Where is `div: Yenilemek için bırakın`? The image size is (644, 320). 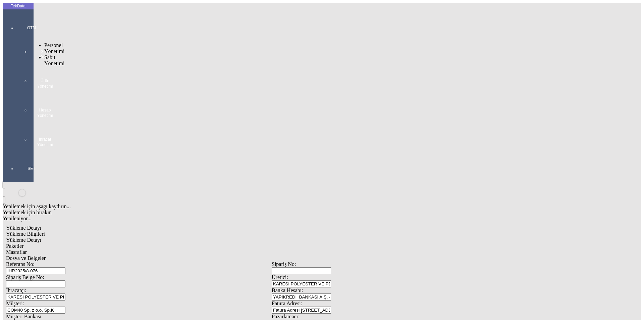
div: Yenilemek için bırakın is located at coordinates (271, 212).